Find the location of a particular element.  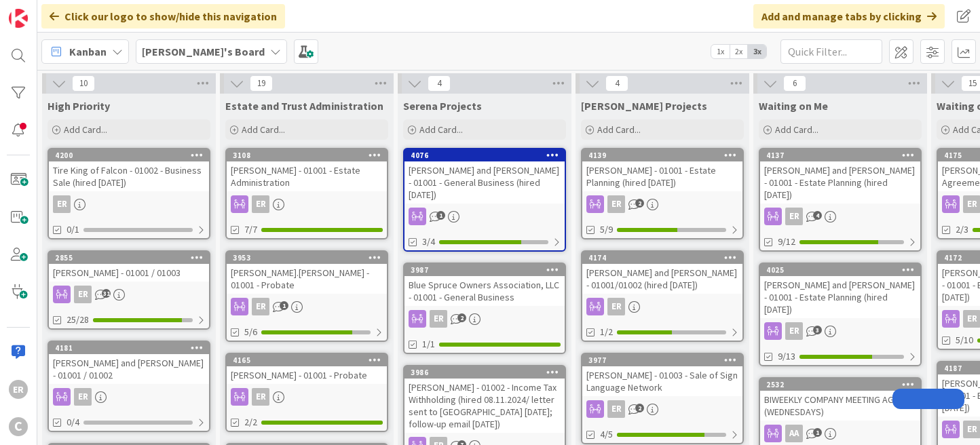

span: 5/6 is located at coordinates (250, 332).